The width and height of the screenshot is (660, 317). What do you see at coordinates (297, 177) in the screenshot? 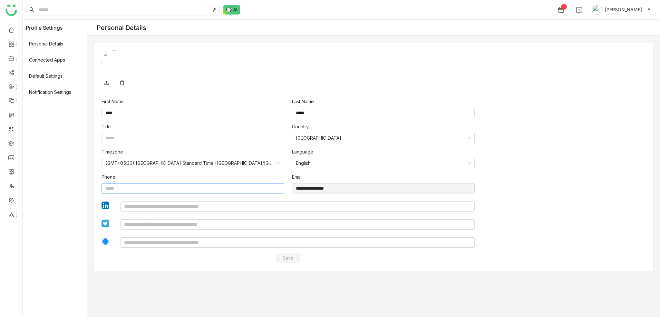
I see `label: Email` at bounding box center [297, 177].